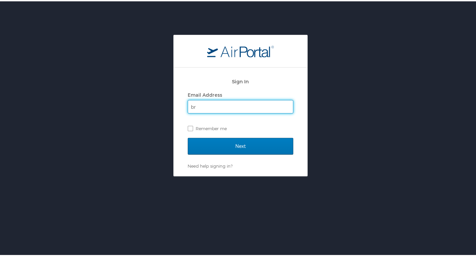  Describe the element at coordinates (241, 50) in the screenshot. I see `img: logo` at that location.